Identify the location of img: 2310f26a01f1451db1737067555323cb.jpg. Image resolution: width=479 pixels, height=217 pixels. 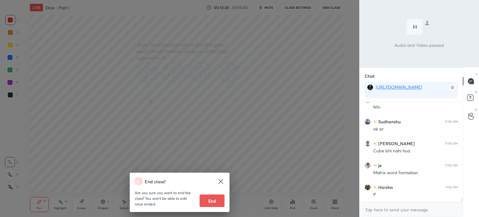
(368, 122).